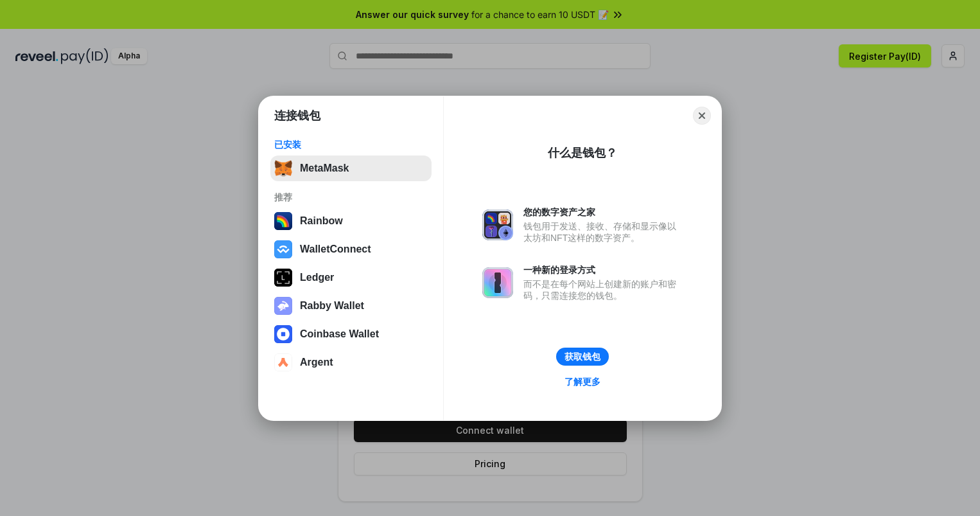 This screenshot has height=516, width=980. What do you see at coordinates (583, 153) in the screenshot?
I see `div: 什么是钱包？` at bounding box center [583, 153].